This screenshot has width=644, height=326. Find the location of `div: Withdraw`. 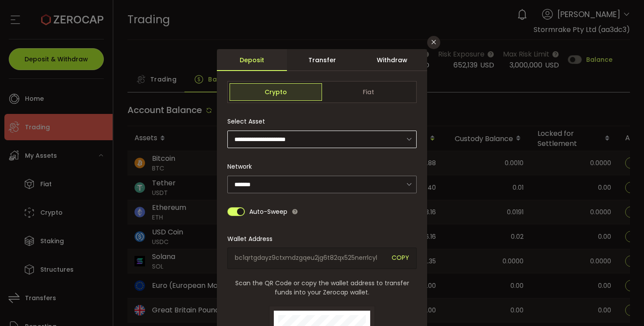

div: Withdraw is located at coordinates (392, 60).